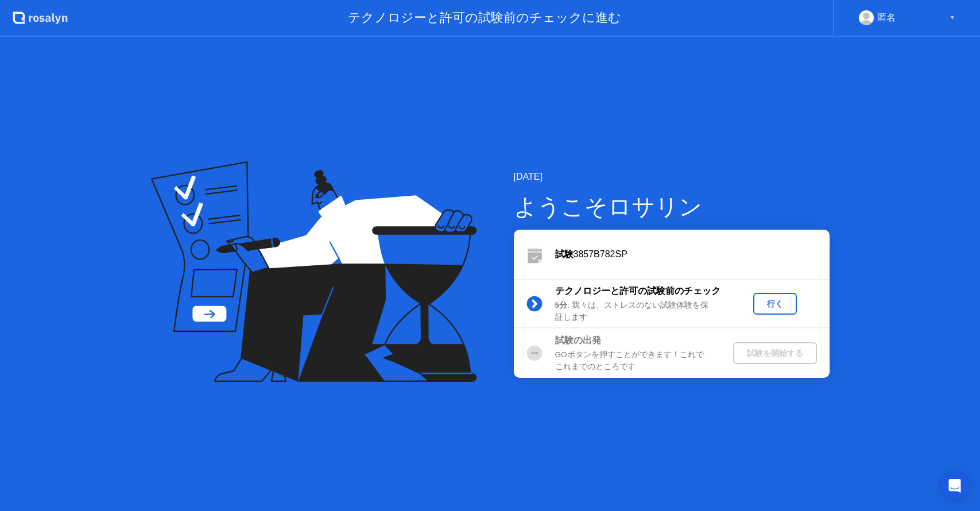  Describe the element at coordinates (638, 291) in the screenshot. I see `b: テクノロジーと許可の試験前のチェック` at that location.